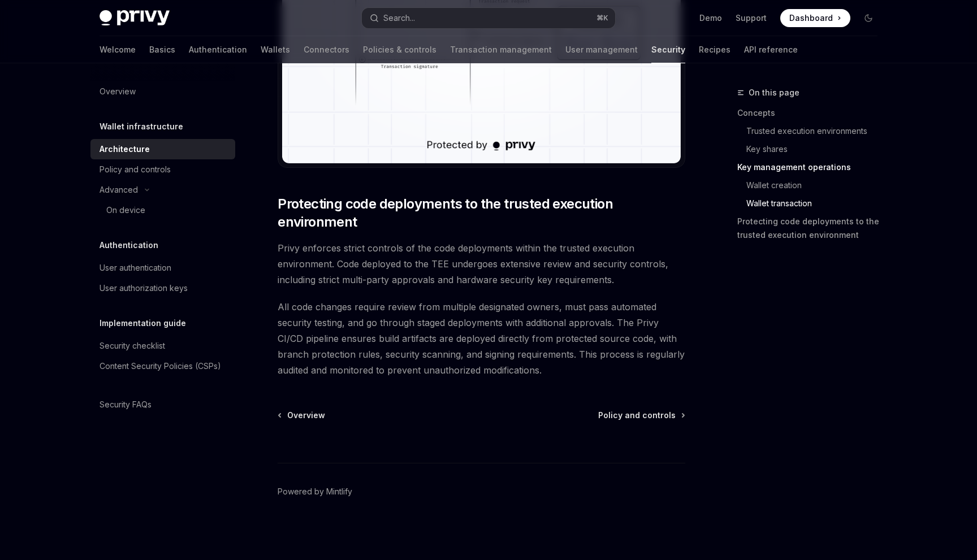  What do you see at coordinates (135, 170) in the screenshot?
I see `div: Policy and controls` at bounding box center [135, 170].